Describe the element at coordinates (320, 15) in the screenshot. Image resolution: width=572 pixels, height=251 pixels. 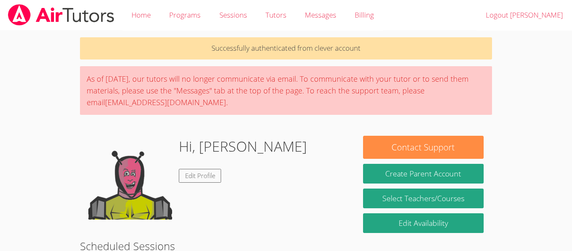
I see `span: Messages` at that location.